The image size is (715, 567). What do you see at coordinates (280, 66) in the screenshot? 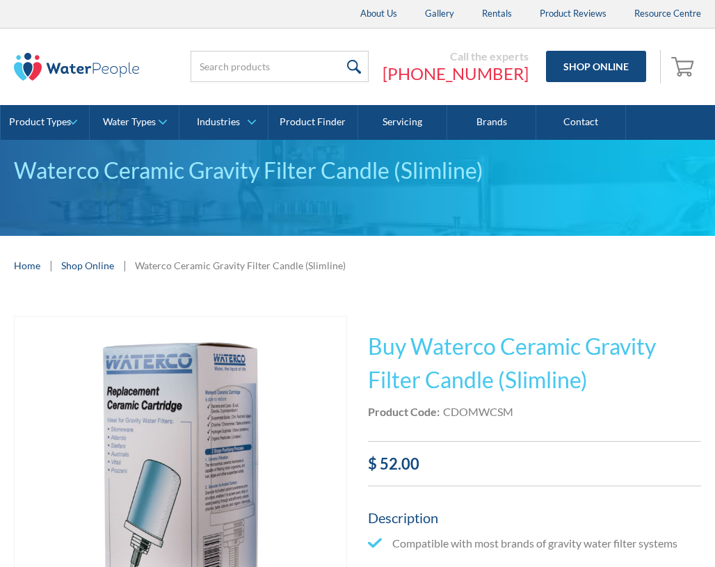
I see `input: Search products` at bounding box center [280, 66].